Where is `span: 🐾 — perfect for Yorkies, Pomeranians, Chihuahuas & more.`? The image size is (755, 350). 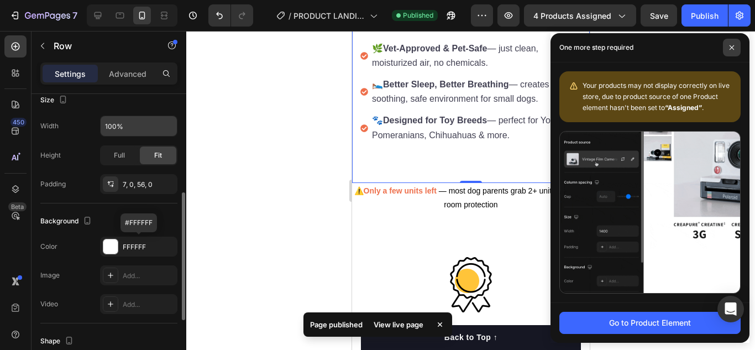
span: 🐾 — perfect for Yorkies, Pomeranians, Chihuahuas & more. is located at coordinates (119, 96).